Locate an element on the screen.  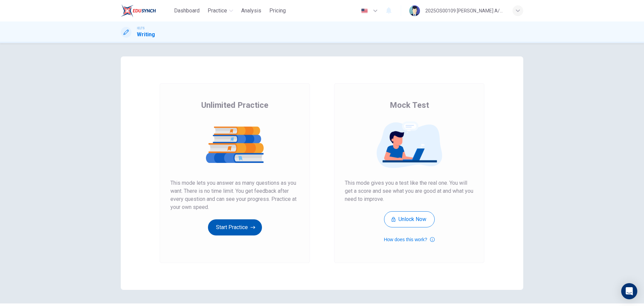
span: Practice is located at coordinates (217, 11).